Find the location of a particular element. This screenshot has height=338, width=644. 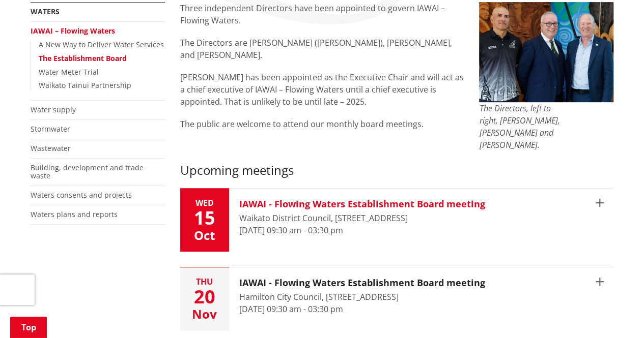

a: IAWAI – Flowing Waters is located at coordinates (73, 31).